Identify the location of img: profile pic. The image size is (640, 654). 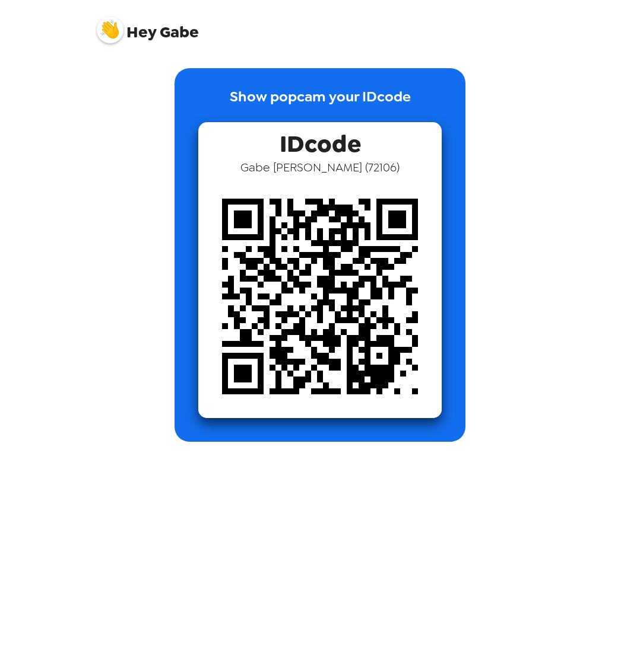
(110, 30).